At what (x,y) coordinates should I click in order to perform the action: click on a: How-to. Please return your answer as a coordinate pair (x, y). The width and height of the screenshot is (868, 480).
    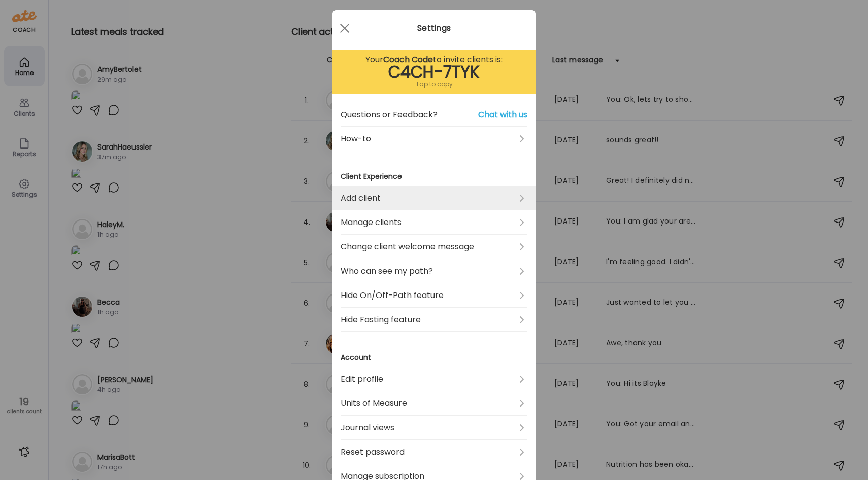
    Looking at the image, I should click on (434, 139).